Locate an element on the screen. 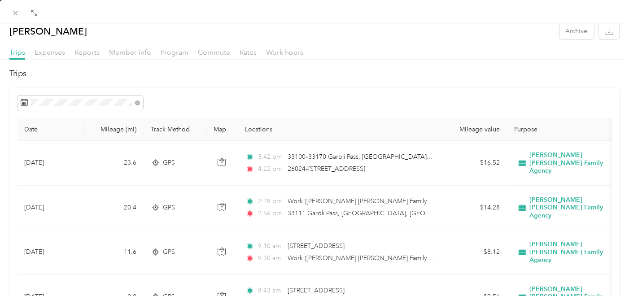 The image size is (629, 296). h2: Trips is located at coordinates (314, 74).